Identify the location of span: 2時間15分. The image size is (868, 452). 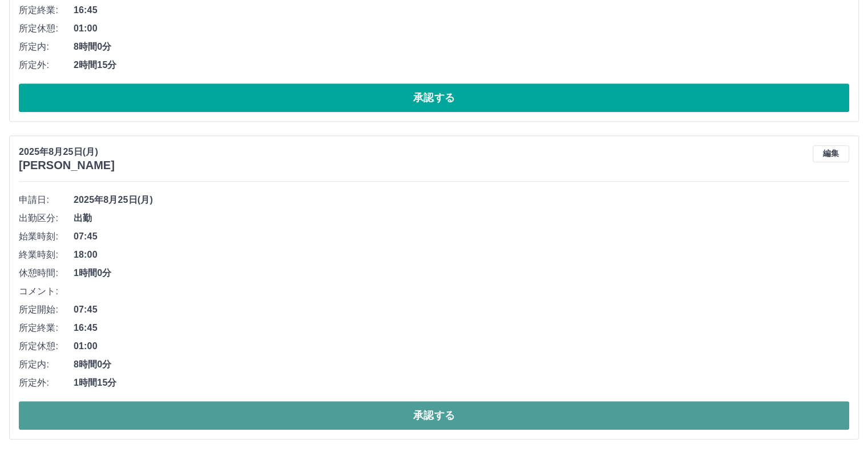
(461, 65).